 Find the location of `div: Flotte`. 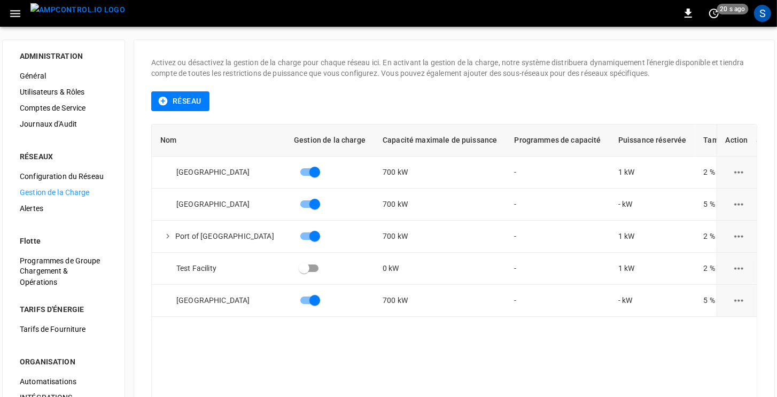

div: Flotte is located at coordinates (64, 241).